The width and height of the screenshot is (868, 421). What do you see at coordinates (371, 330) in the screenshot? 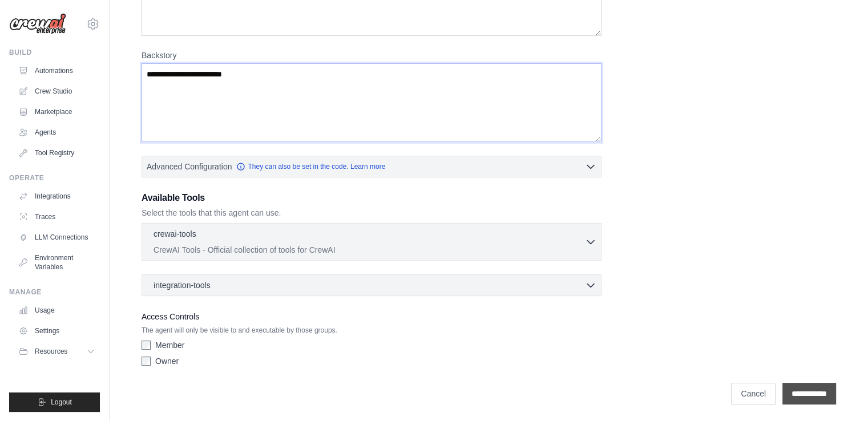
I see `p: The agent will only be visible to and executable by those groups.` at bounding box center [371, 330].